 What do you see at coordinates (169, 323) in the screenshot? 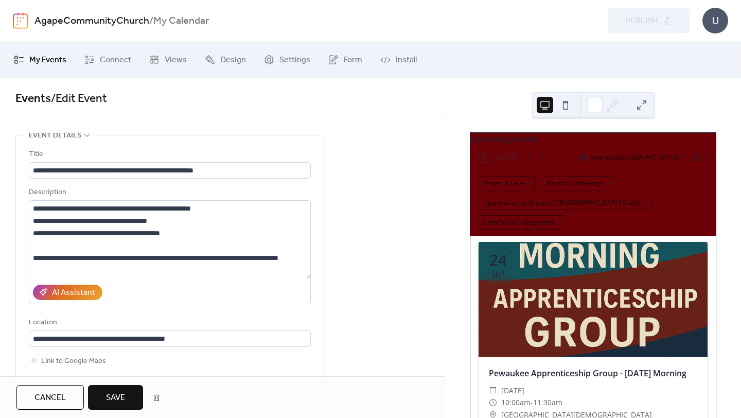
I see `div: Location` at bounding box center [169, 323].